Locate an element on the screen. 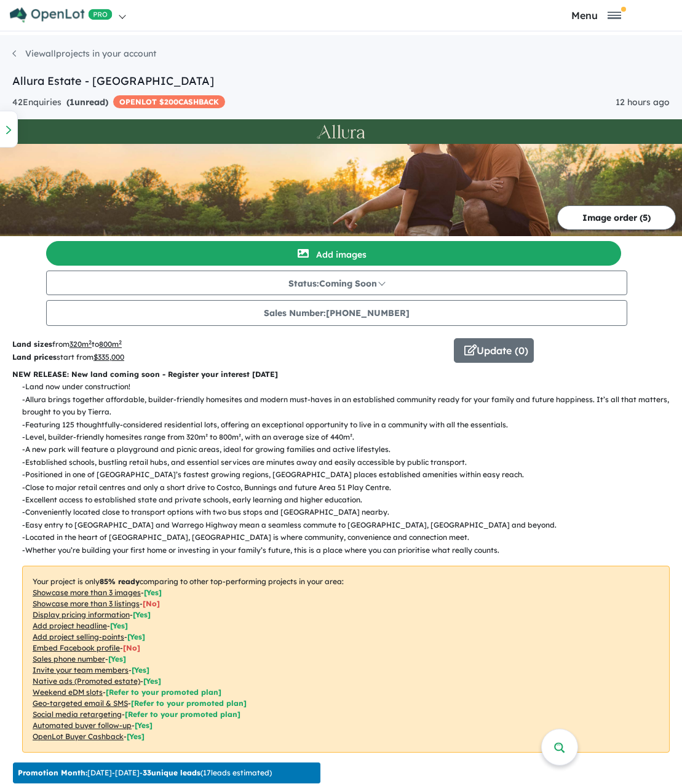 The image size is (682, 784). p: - Land now under construction! is located at coordinates (350, 386).